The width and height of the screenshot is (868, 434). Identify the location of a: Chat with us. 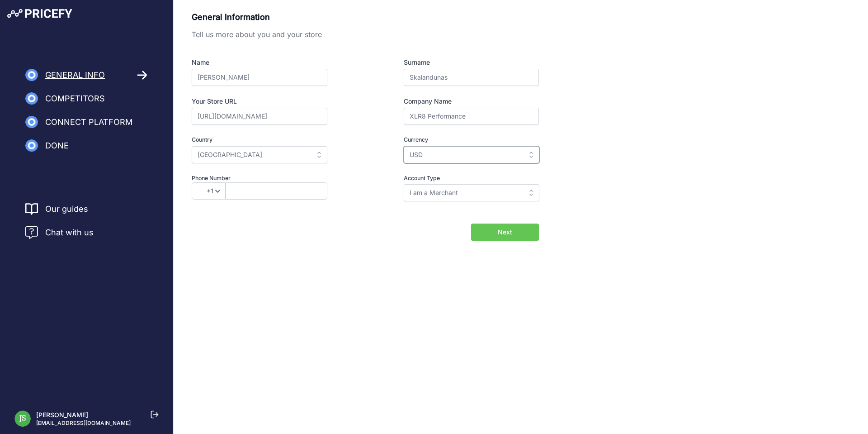
(59, 233).